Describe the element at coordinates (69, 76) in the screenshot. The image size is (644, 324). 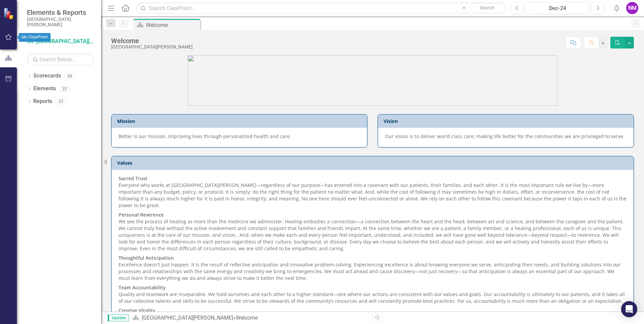
I see `div: 54` at that location.